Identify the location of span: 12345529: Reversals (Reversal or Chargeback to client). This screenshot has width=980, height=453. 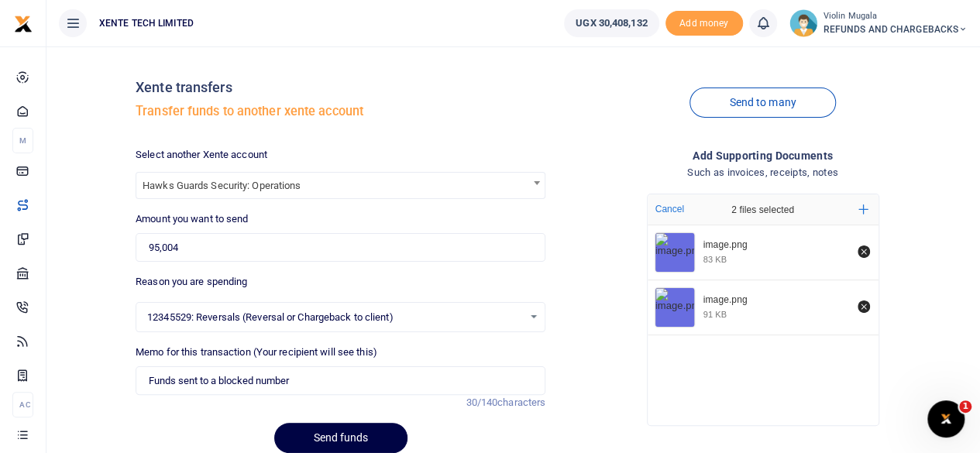
(335, 317).